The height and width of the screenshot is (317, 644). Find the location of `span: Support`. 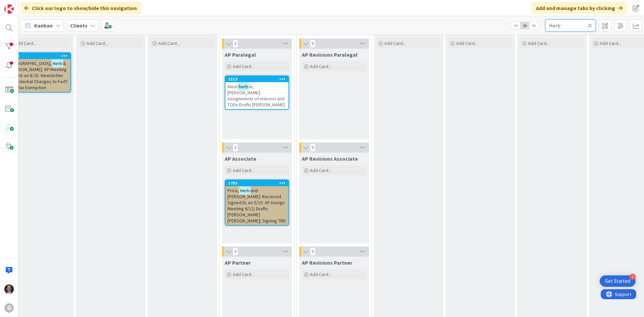

span: Support is located at coordinates (22, 5).